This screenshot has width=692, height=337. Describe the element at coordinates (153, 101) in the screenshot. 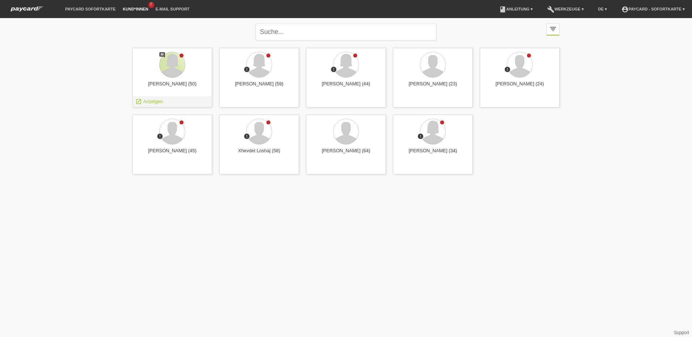

I see `span: Anzeigen` at that location.